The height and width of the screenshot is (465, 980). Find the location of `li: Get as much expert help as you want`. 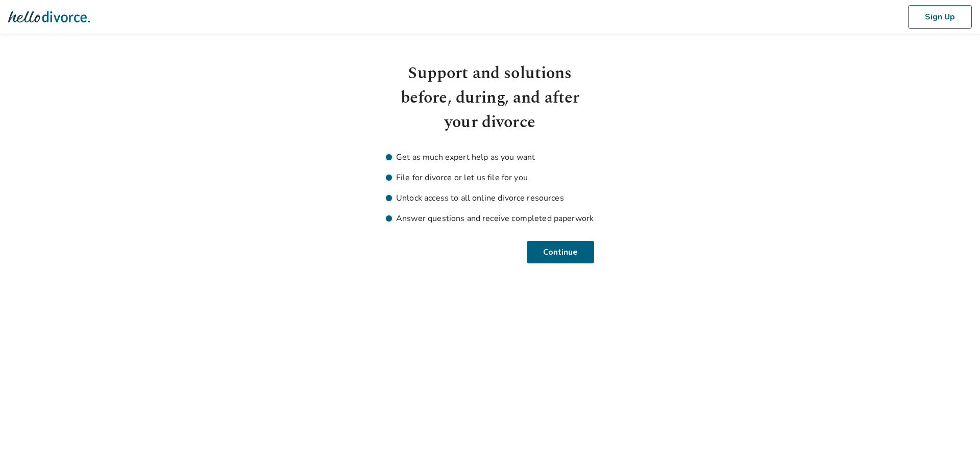

li: Get as much expert help as you want is located at coordinates (490, 157).